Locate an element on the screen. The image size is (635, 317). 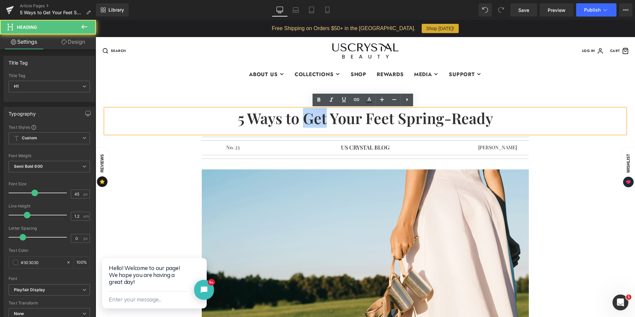
span: Publish is located at coordinates (593, 10).